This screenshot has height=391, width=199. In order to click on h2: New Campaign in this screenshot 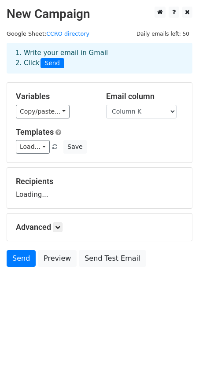, I will do `click(100, 14)`.